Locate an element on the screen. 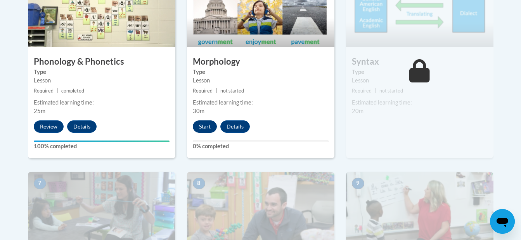  label: 0% completed is located at coordinates (261, 147).